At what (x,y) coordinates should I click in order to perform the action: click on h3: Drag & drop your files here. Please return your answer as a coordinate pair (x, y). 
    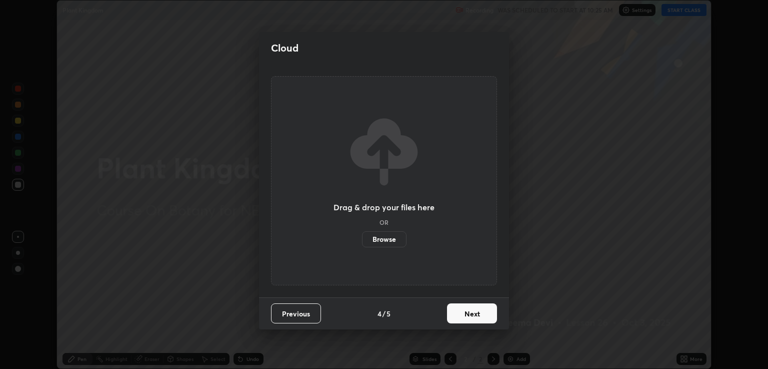
    Looking at the image, I should click on (384, 207).